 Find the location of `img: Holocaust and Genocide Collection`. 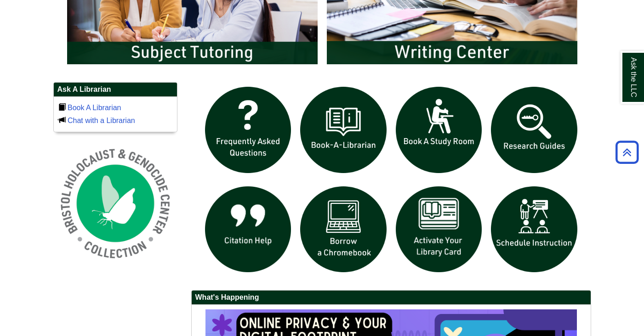

img: Holocaust and Genocide Collection is located at coordinates (116, 203).